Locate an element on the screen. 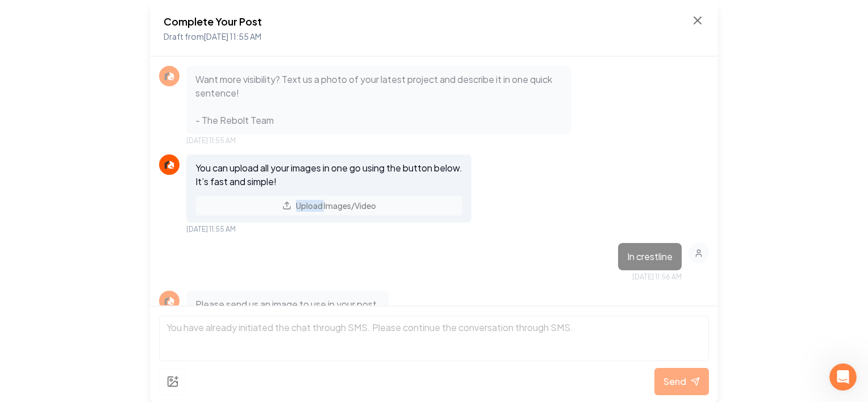 Image resolution: width=868 pixels, height=402 pixels. p: In crestline is located at coordinates (650, 257).